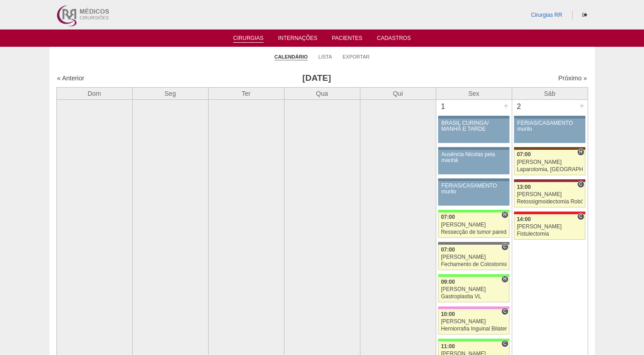 This screenshot has height=355, width=644. What do you see at coordinates (398, 93) in the screenshot?
I see `th: Qui` at bounding box center [398, 93].